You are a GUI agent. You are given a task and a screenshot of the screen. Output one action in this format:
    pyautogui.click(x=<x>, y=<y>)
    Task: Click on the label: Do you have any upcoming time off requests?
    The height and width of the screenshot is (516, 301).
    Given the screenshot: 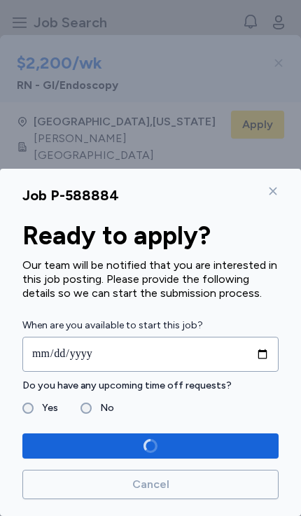 What is the action you would take?
    pyautogui.click(x=150, y=386)
    